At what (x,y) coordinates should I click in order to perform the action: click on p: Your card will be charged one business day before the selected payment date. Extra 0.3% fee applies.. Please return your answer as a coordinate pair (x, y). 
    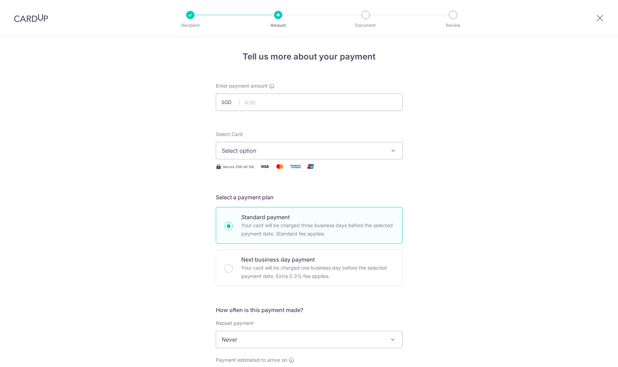
    Looking at the image, I should click on (317, 272).